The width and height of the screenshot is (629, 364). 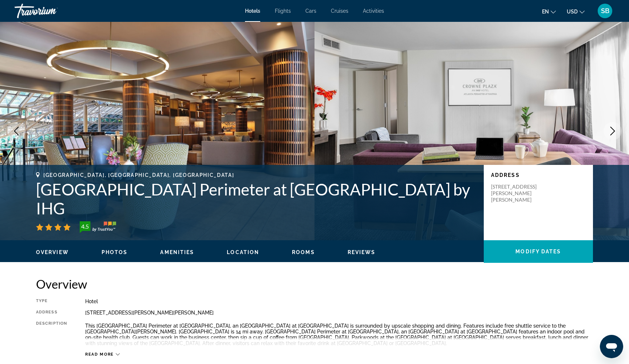 I want to click on a: Cars, so click(x=311, y=11).